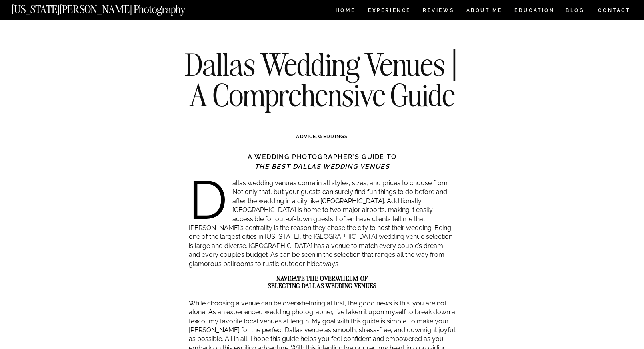 This screenshot has height=349, width=644. What do you see at coordinates (322, 157) in the screenshot?
I see `strong: A WEDDING PHOTOGRAPHER’S GUIDE TO` at bounding box center [322, 157].